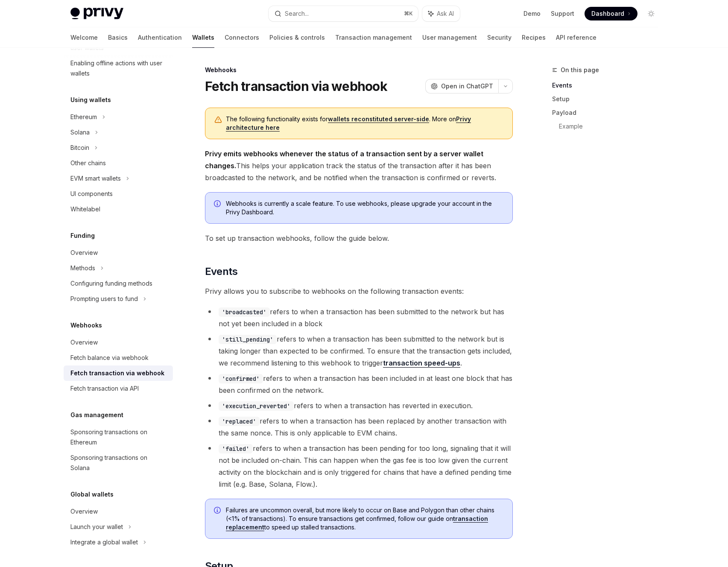 This screenshot has height=567, width=728. I want to click on a: Payload, so click(608, 113).